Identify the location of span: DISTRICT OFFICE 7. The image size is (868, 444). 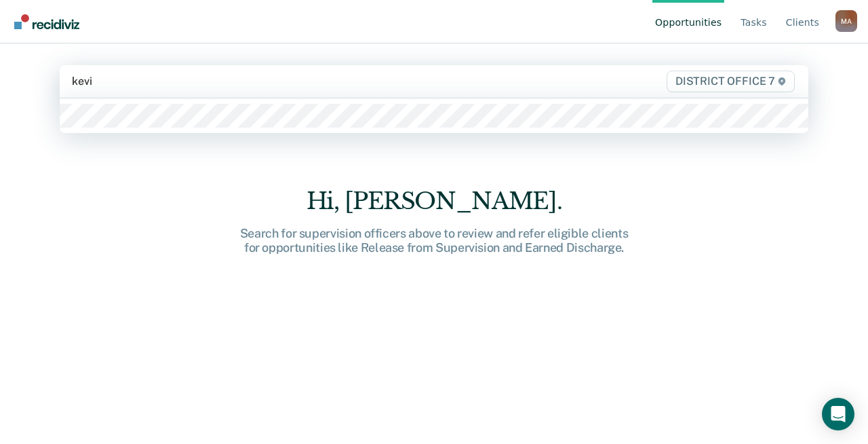
(731, 81).